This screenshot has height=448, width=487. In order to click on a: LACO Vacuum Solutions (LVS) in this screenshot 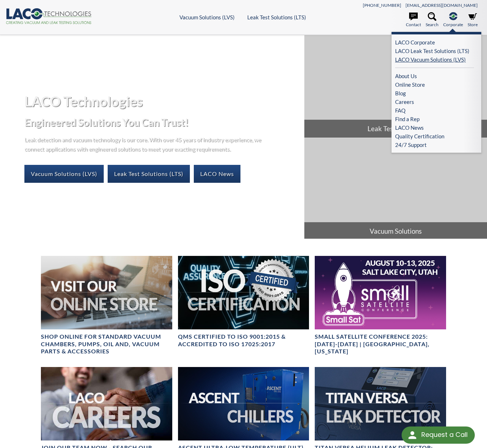, I will do `click(434, 59)`.